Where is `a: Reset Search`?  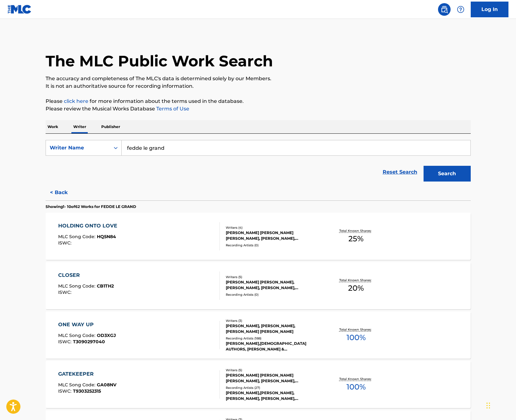 a: Reset Search is located at coordinates (400, 172).